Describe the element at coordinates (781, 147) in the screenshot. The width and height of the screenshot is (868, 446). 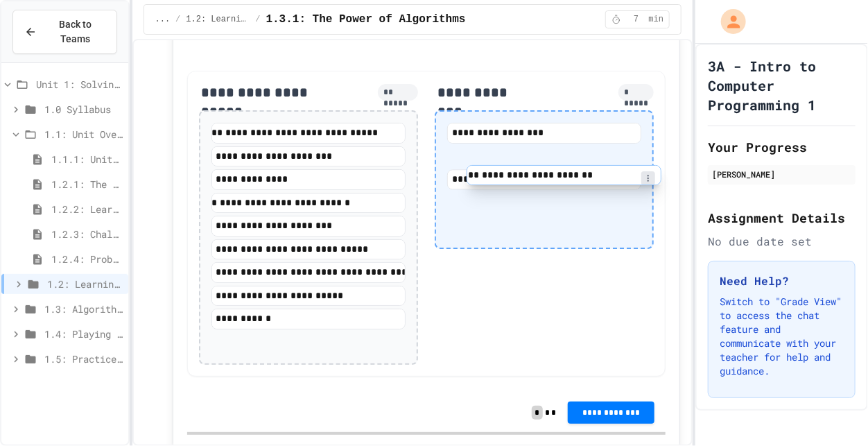
I see `h2: Your Progress` at that location.